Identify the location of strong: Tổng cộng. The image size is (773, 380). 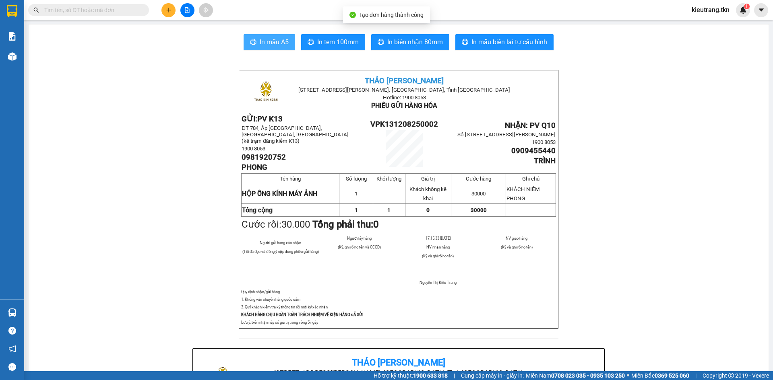
(257, 210).